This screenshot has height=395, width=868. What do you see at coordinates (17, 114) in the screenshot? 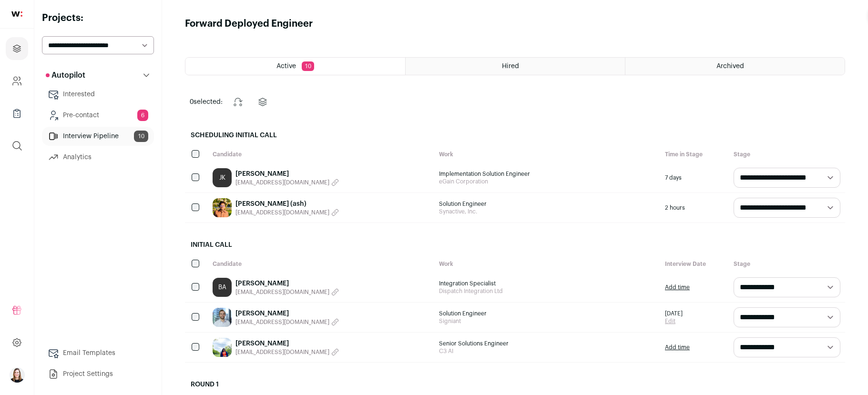
I see `a: Company Lists` at bounding box center [17, 114].